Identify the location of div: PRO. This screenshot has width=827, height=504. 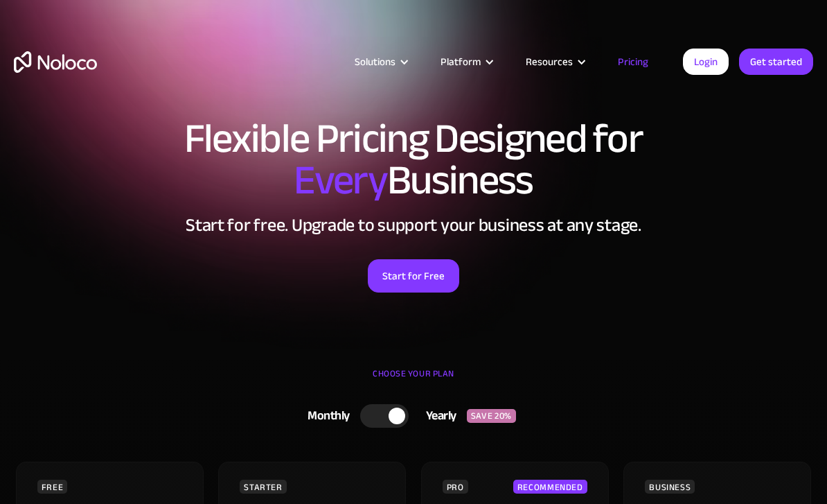
(455, 487).